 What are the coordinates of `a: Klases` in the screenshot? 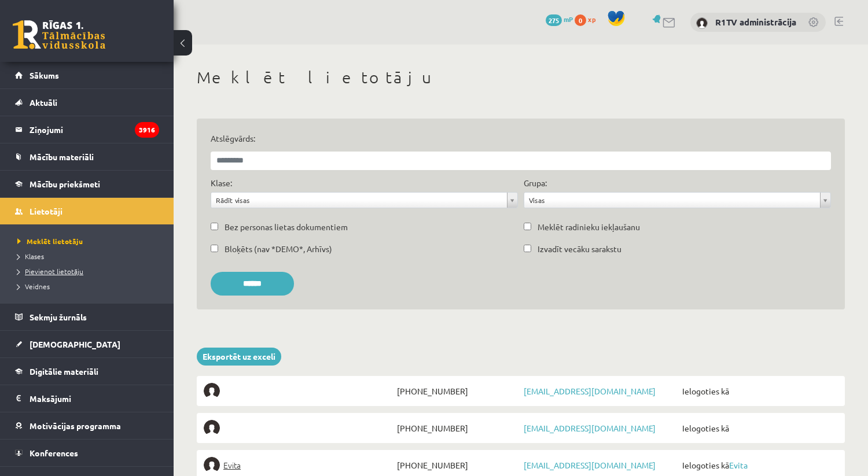 It's located at (90, 257).